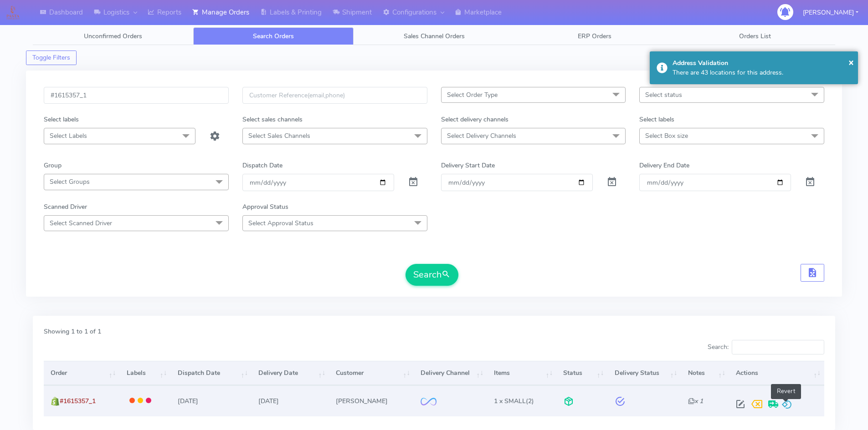 The height and width of the screenshot is (430, 868). I want to click on img: shopify.png, so click(55, 401).